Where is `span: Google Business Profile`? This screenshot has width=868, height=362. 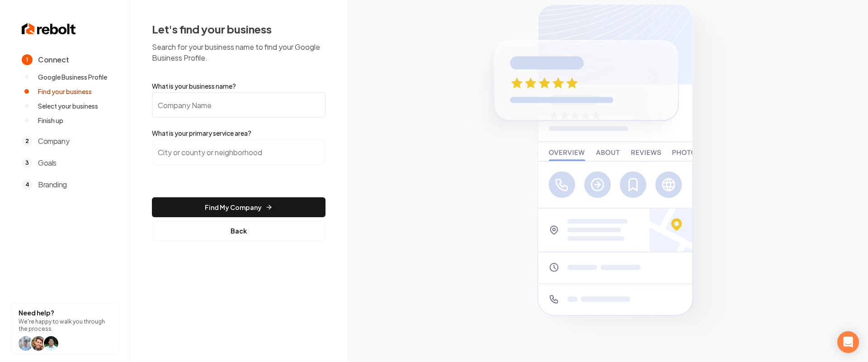 span: Google Business Profile is located at coordinates (72, 77).